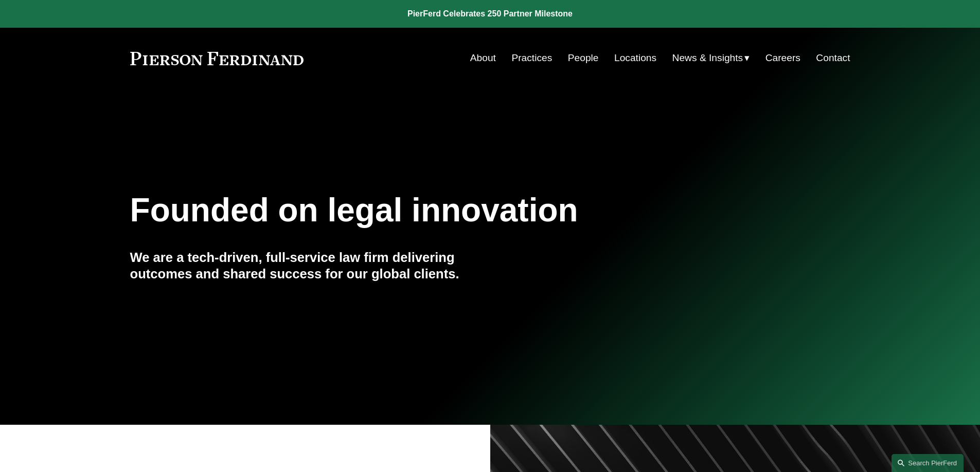 Image resolution: width=980 pixels, height=472 pixels. What do you see at coordinates (708, 58) in the screenshot?
I see `span: News & Insights` at bounding box center [708, 58].